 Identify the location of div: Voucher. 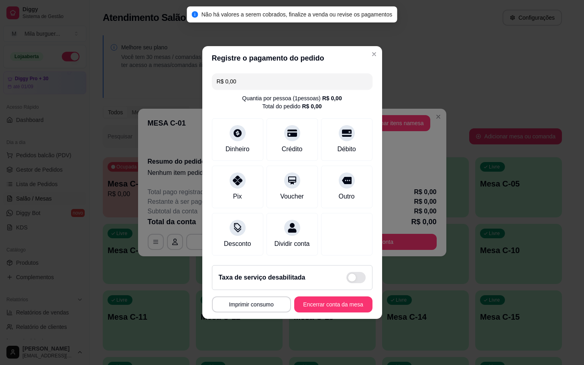
(292, 197).